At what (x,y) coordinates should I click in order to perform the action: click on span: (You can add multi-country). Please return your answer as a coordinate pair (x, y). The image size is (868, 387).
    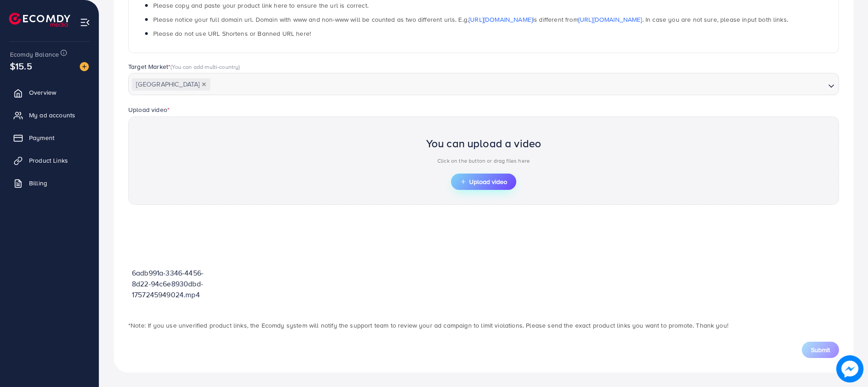
    Looking at the image, I should click on (205, 67).